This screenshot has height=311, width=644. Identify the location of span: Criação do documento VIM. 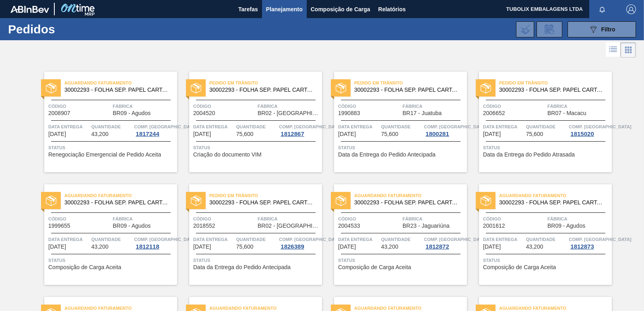
(228, 154).